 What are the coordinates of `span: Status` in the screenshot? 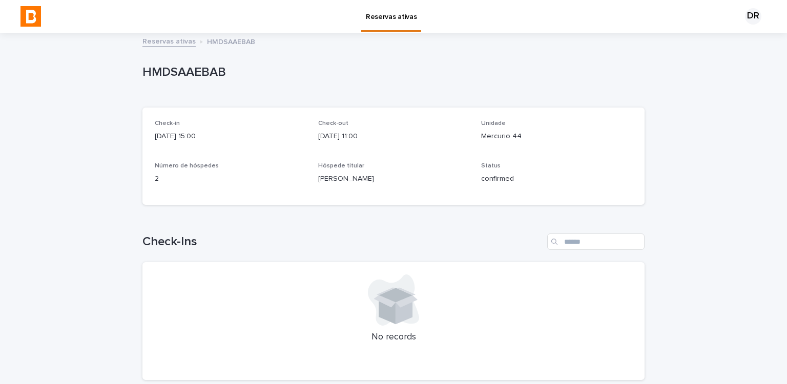 It's located at (491, 166).